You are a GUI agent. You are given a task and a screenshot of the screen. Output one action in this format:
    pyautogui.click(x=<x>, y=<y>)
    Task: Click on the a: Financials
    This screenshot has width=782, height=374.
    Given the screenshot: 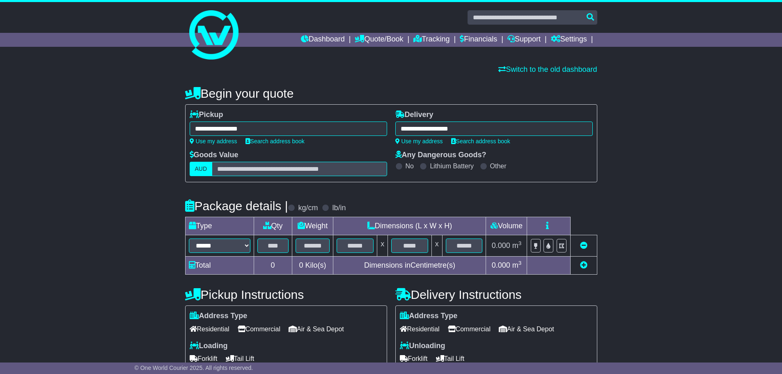 What is the action you would take?
    pyautogui.click(x=478, y=40)
    